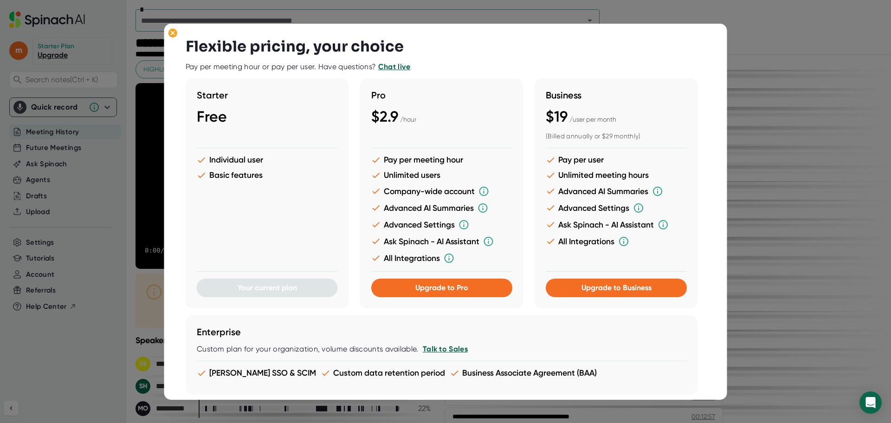  Describe the element at coordinates (442, 191) in the screenshot. I see `li: Company-wide account` at that location.